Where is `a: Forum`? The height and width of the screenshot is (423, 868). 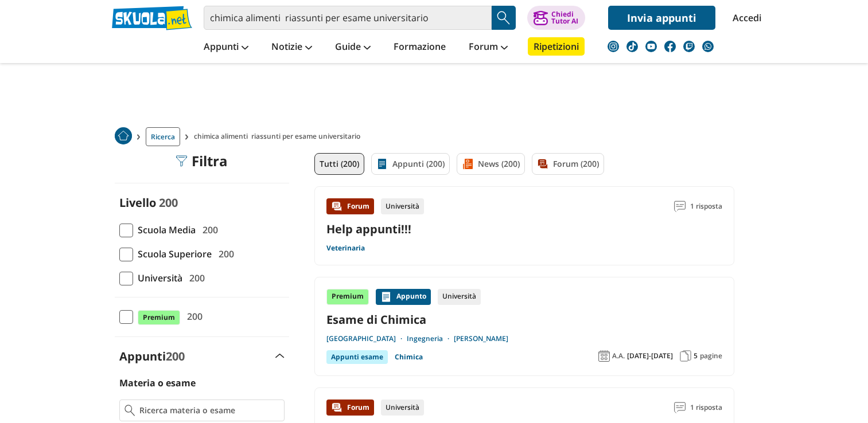 a: Forum is located at coordinates (488, 48).